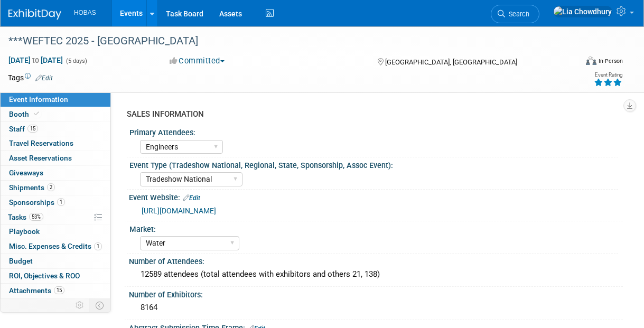 The width and height of the screenshot is (644, 328). What do you see at coordinates (374, 227) in the screenshot?
I see `div: Market:` at bounding box center [374, 227].